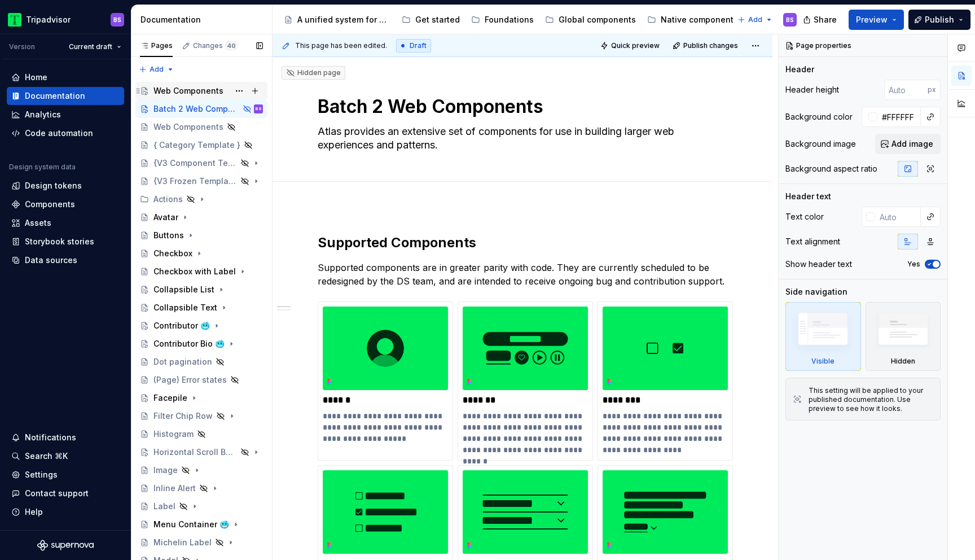 Image resolution: width=975 pixels, height=560 pixels. Describe the element at coordinates (50, 204) in the screenshot. I see `div: Components` at that location.